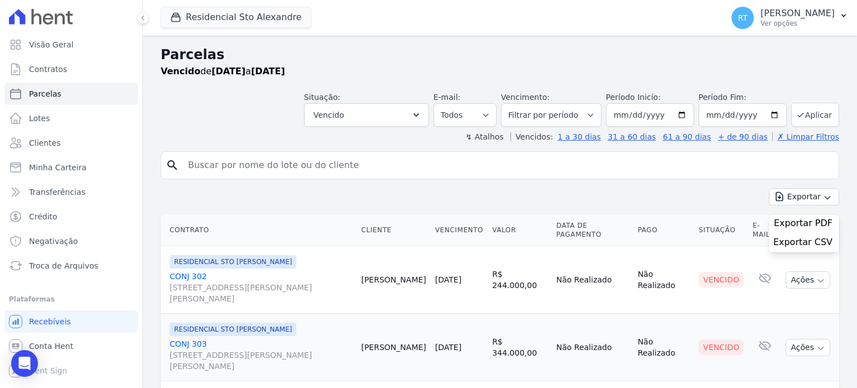 This screenshot has height=388, width=857. What do you see at coordinates (64, 266) in the screenshot?
I see `span: Troca de Arquivos` at bounding box center [64, 266].